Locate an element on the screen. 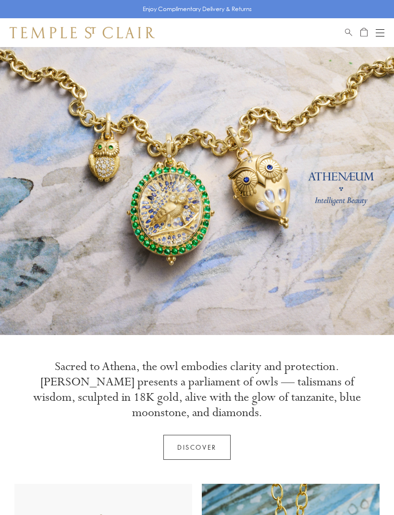 This screenshot has width=394, height=515. p: Enjoy Complimentary Delivery & Returns is located at coordinates (197, 9).